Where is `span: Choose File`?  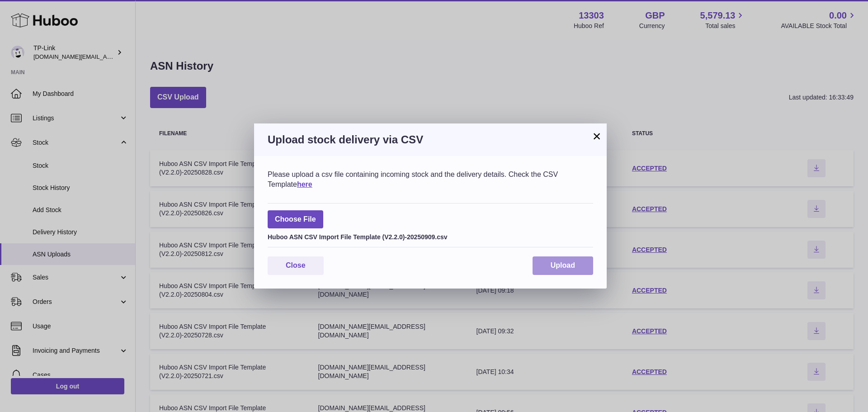
span: Choose File is located at coordinates (295, 219).